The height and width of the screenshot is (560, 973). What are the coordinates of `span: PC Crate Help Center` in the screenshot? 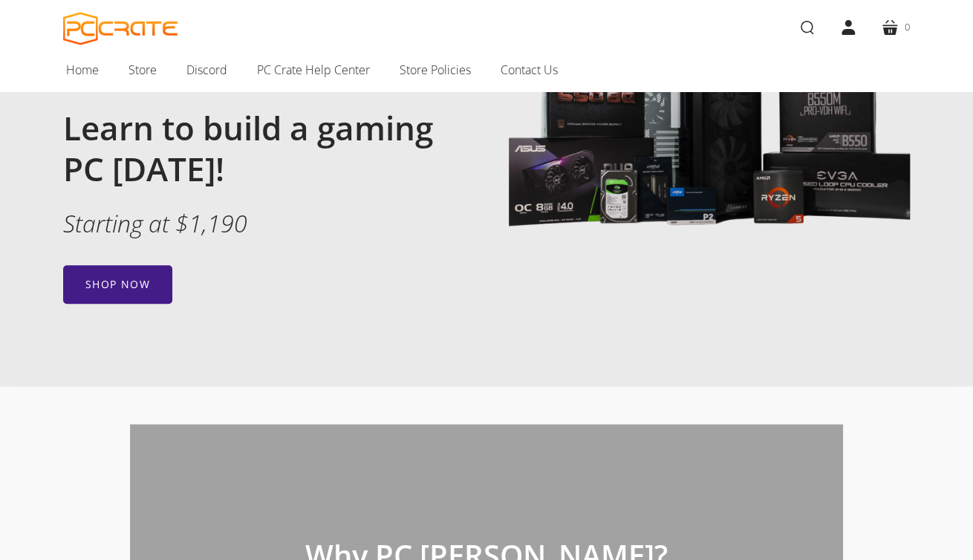 It's located at (313, 70).